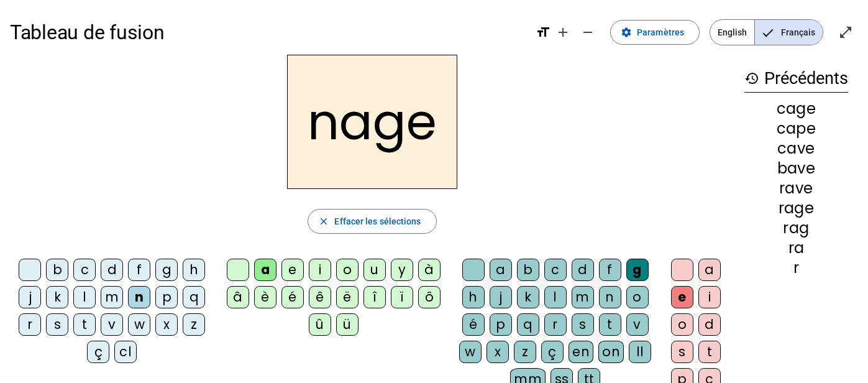 Image resolution: width=868 pixels, height=383 pixels. I want to click on span: Français, so click(788, 32).